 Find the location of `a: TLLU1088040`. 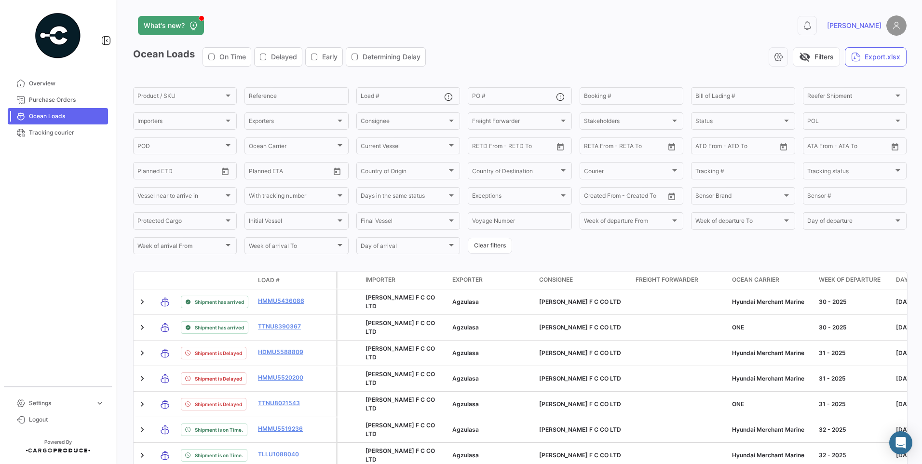

a: TLLU1088040 is located at coordinates (283, 454).